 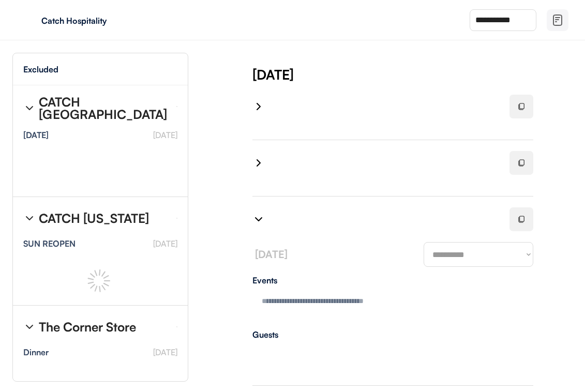 What do you see at coordinates (49, 244) in the screenshot?
I see `div: SUN REOPEN` at bounding box center [49, 244].